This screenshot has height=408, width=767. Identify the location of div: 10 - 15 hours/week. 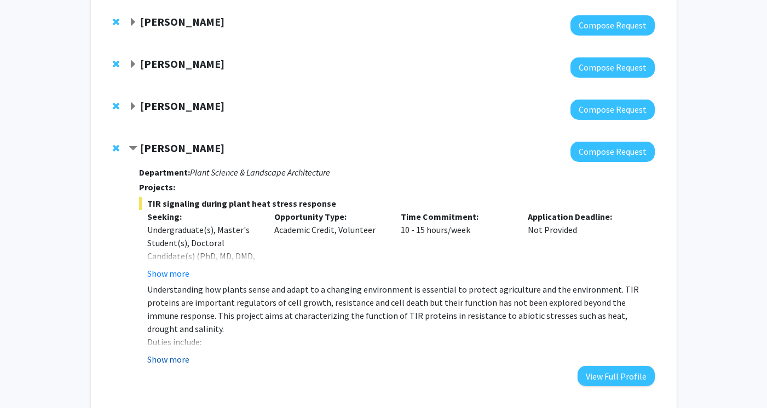
(456, 245).